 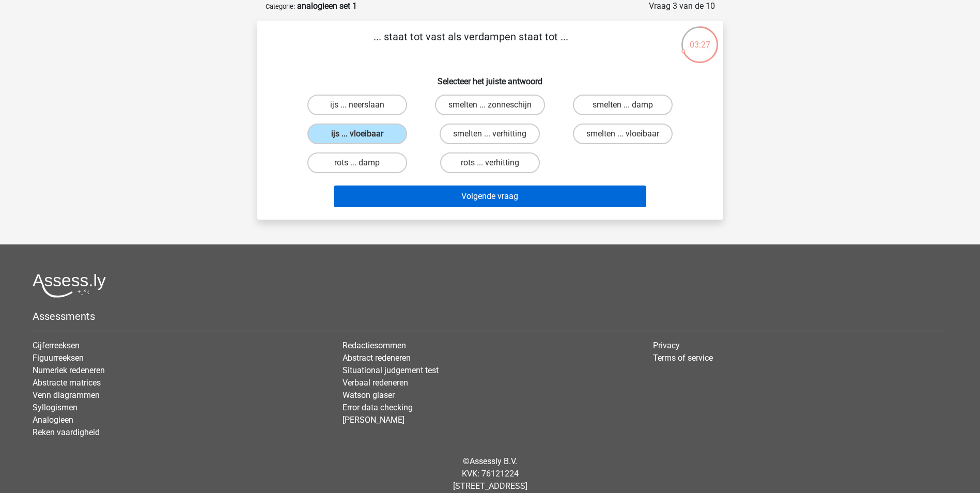 I want to click on a: Privacy, so click(x=667, y=345).